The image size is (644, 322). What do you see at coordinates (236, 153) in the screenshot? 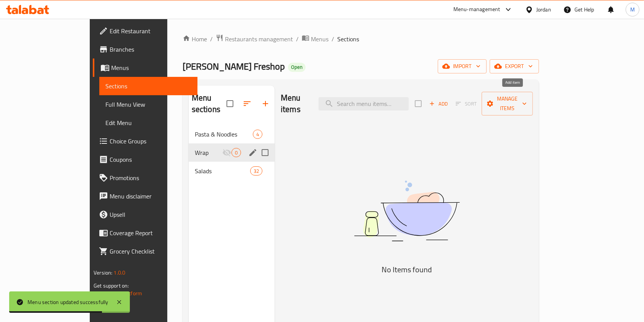
I see `span: 0` at bounding box center [236, 153].